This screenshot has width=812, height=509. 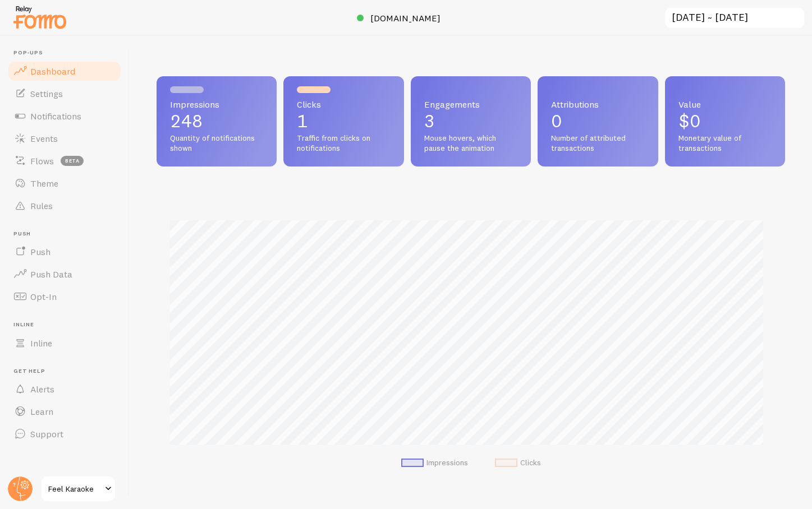 What do you see at coordinates (65, 252) in the screenshot?
I see `a: Push` at bounding box center [65, 252].